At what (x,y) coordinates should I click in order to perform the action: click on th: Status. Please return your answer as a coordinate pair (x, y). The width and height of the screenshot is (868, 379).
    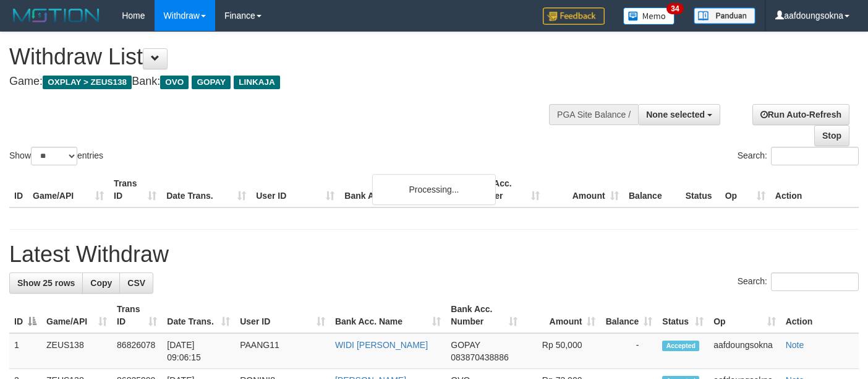
    Looking at the image, I should click on (701, 190).